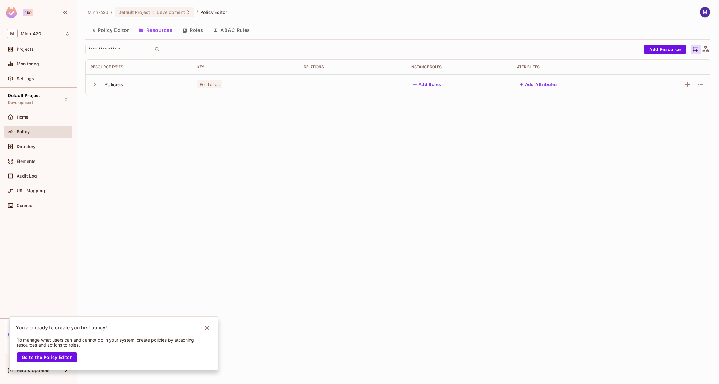 This screenshot has width=719, height=384. I want to click on span: Directory, so click(26, 147).